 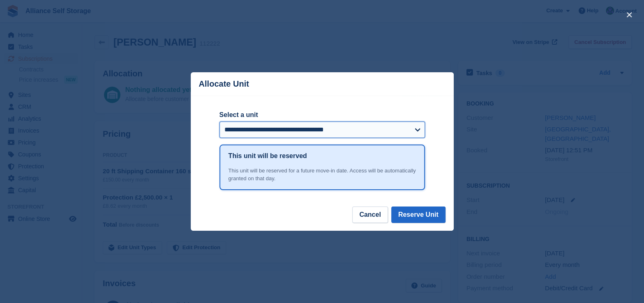 What do you see at coordinates (224, 84) in the screenshot?
I see `p: Allocate Unit` at bounding box center [224, 84].